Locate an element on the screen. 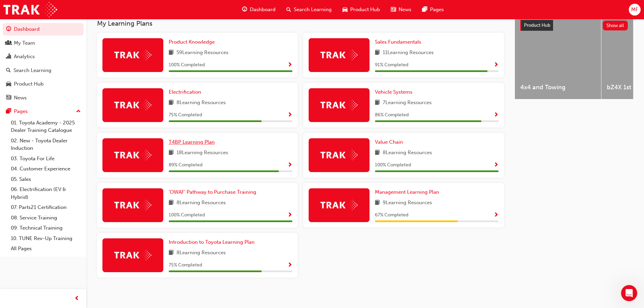  a: 01. Toyota Academy - 2025 Dealer Training Catalogue is located at coordinates (45, 127).